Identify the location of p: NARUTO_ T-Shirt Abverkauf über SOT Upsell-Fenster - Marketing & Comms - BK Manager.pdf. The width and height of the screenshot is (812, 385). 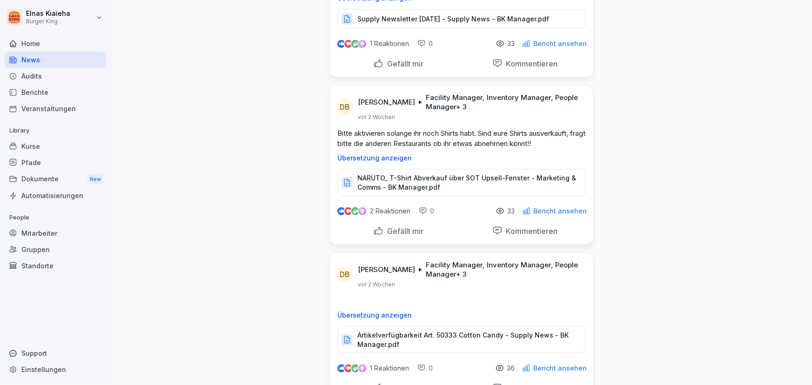
(467, 183).